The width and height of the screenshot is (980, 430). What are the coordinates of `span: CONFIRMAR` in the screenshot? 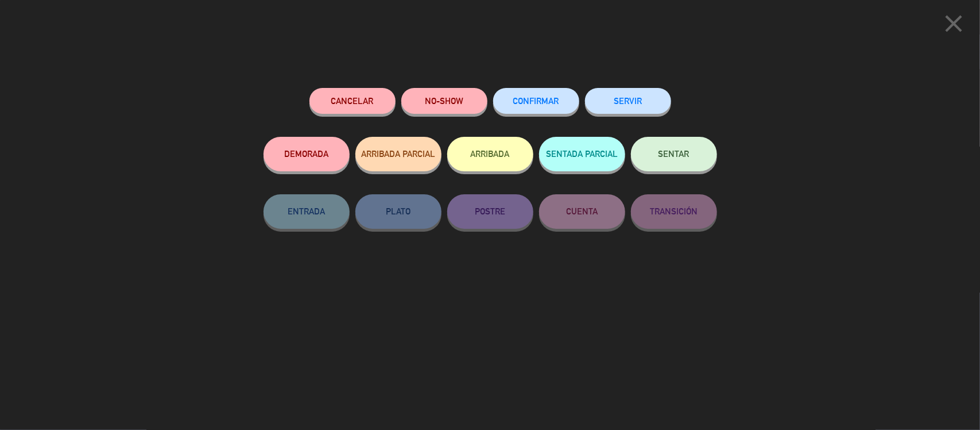 It's located at (537, 100).